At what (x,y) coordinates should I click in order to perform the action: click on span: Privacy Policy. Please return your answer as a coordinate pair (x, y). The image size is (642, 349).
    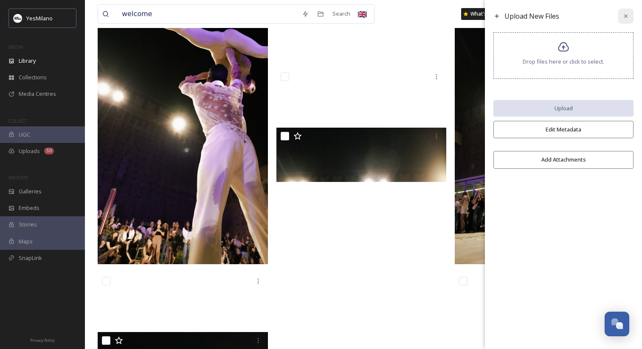
    Looking at the image, I should click on (42, 340).